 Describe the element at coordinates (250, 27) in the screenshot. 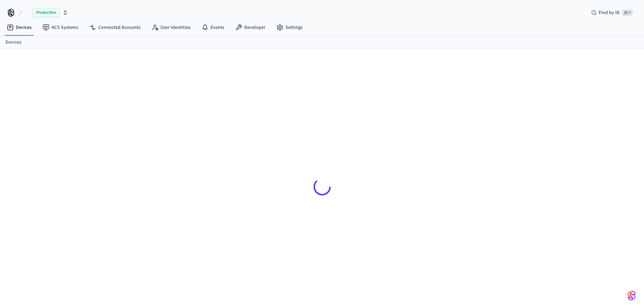

I see `a: Developer` at that location.